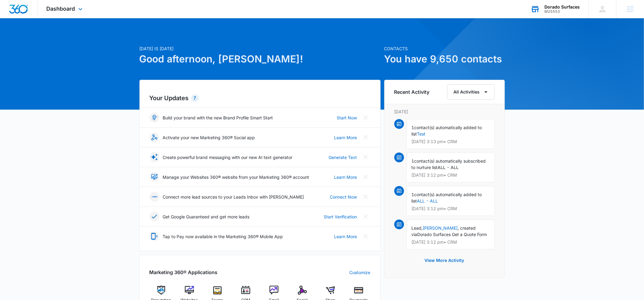 This screenshot has height=300, width=644. What do you see at coordinates (452, 234) in the screenshot?
I see `span: Dorado Surfaces Get a Quote Form` at bounding box center [452, 234].